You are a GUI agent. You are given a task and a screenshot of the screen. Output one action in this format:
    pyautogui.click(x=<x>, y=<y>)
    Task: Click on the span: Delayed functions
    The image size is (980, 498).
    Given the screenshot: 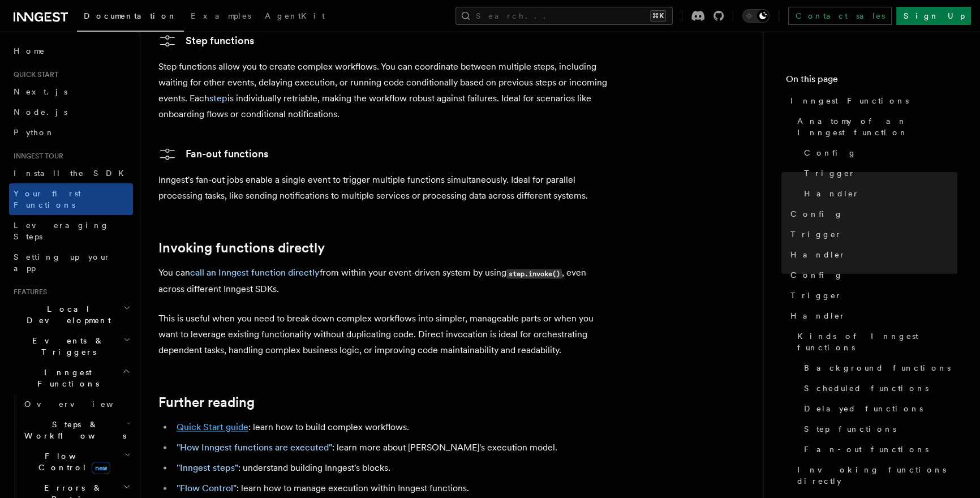 What is the action you would take?
    pyautogui.click(x=864, y=409)
    